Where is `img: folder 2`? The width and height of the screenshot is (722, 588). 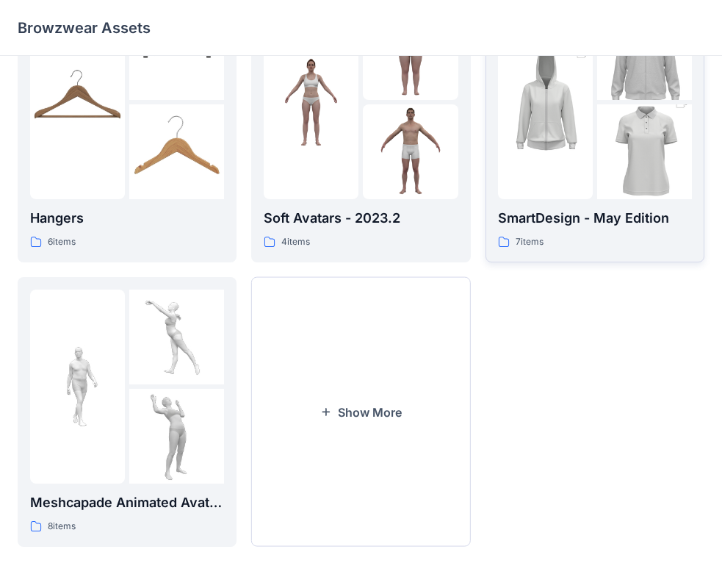 img: folder 2 is located at coordinates (176, 336).